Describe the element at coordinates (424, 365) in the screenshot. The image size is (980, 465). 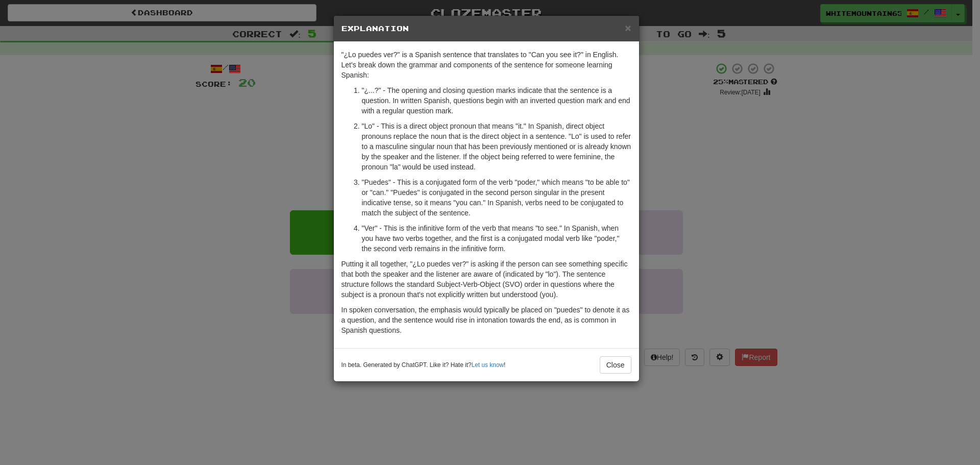
I see `small: In beta. Generated by ChatGPT. Like it? Hate it? !` at that location.